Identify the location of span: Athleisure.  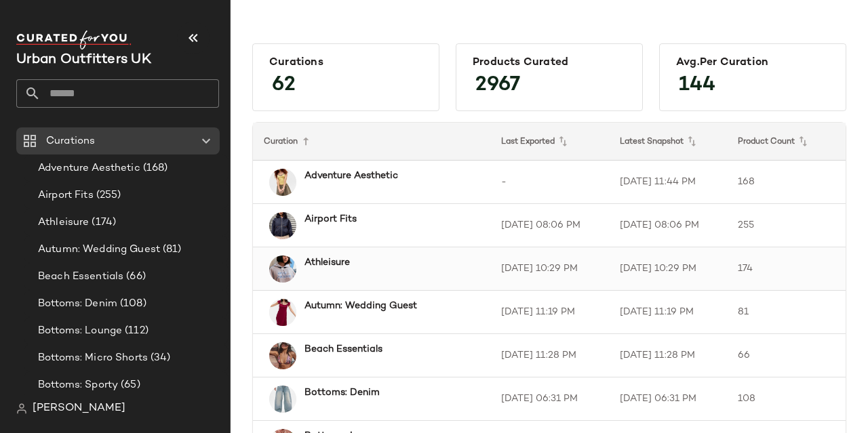
(63, 222).